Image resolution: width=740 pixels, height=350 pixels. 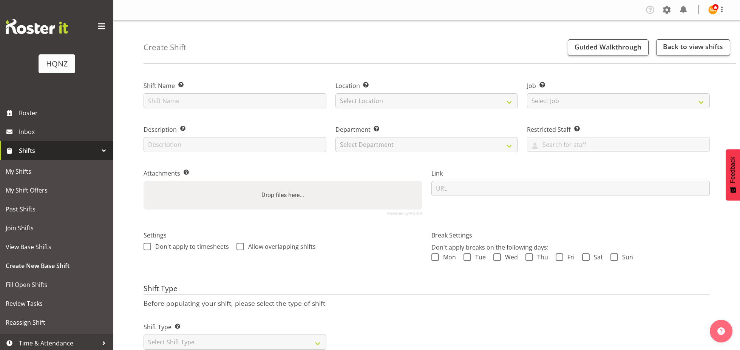 I want to click on label: Shift Type, so click(x=235, y=327).